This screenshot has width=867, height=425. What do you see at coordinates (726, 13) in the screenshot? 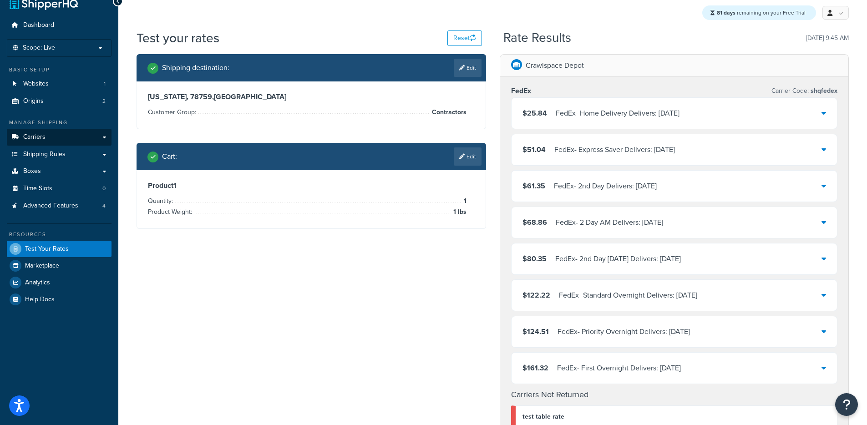
I see `strong: 81 days` at bounding box center [726, 13].